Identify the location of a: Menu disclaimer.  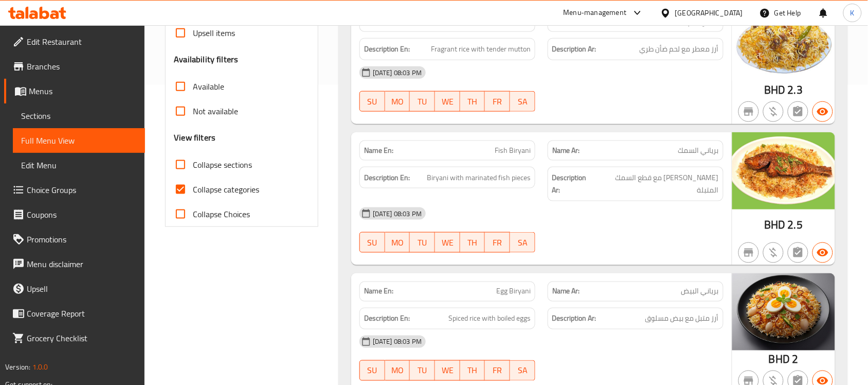
(74, 264).